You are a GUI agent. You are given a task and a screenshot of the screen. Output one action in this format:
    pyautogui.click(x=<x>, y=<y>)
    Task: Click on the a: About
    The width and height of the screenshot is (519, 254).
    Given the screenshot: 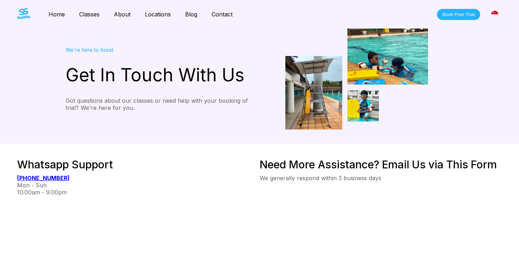 What is the action you would take?
    pyautogui.click(x=122, y=14)
    